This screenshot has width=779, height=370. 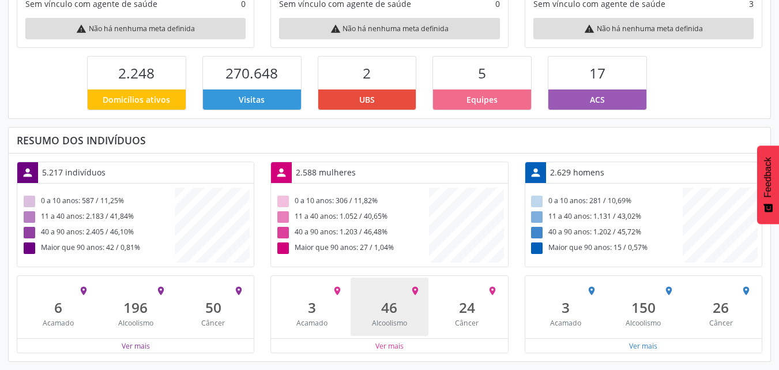 I want to click on span: 2, so click(x=367, y=73).